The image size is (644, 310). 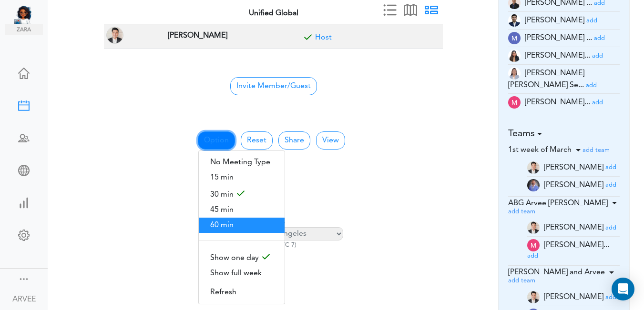 What do you see at coordinates (217, 140) in the screenshot?
I see `button: Option` at bounding box center [217, 140].